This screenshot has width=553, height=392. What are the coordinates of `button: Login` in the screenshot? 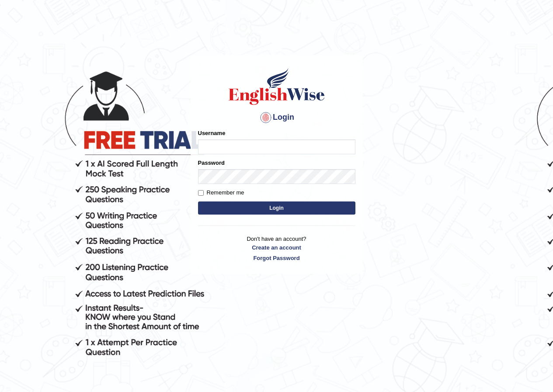 It's located at (276, 208).